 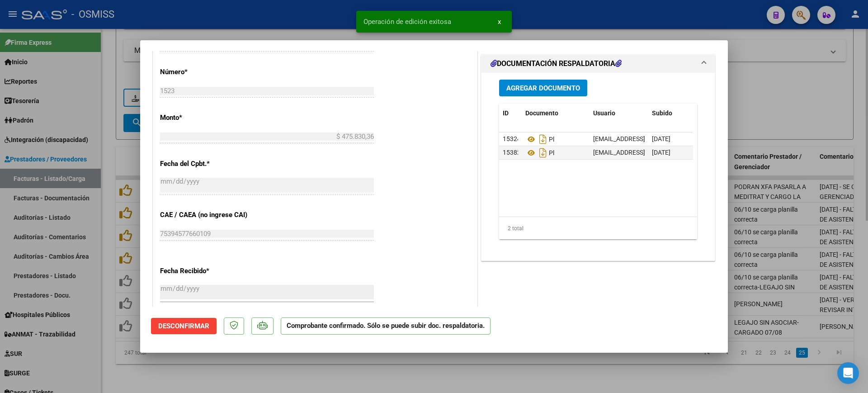 I want to click on button: Agregar Documento, so click(x=543, y=88).